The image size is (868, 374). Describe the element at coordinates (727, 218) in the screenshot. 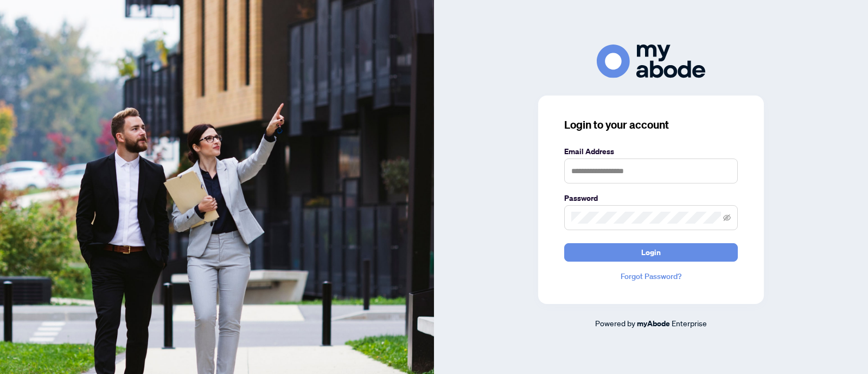

I see `span: eye-invisible` at that location.